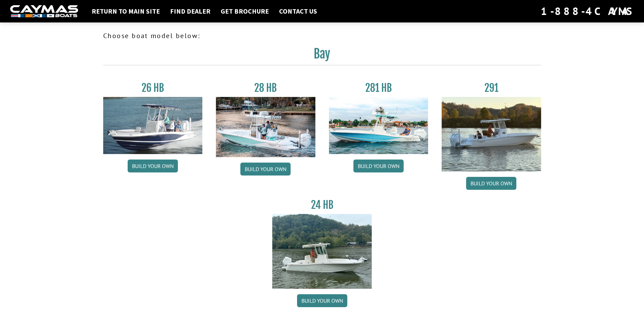 This screenshot has height=317, width=644. What do you see at coordinates (322, 56) in the screenshot?
I see `h2: Bay` at bounding box center [322, 56].